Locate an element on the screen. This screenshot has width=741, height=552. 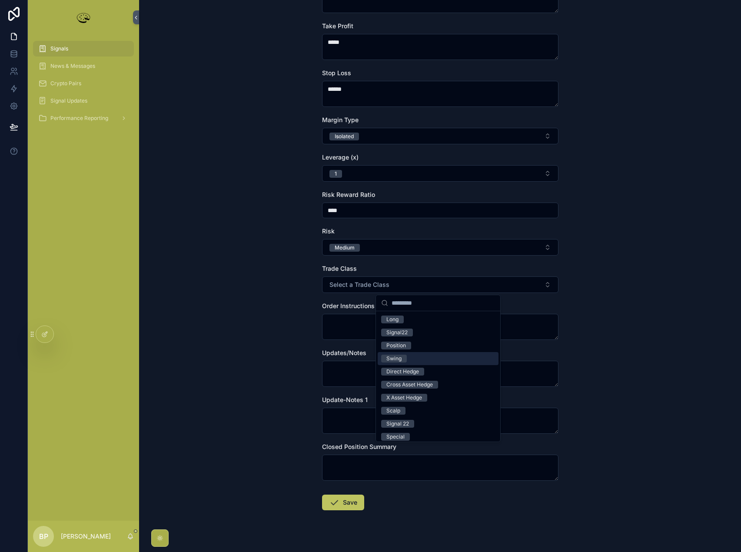
span: Update-Notes 1 is located at coordinates (345, 400).